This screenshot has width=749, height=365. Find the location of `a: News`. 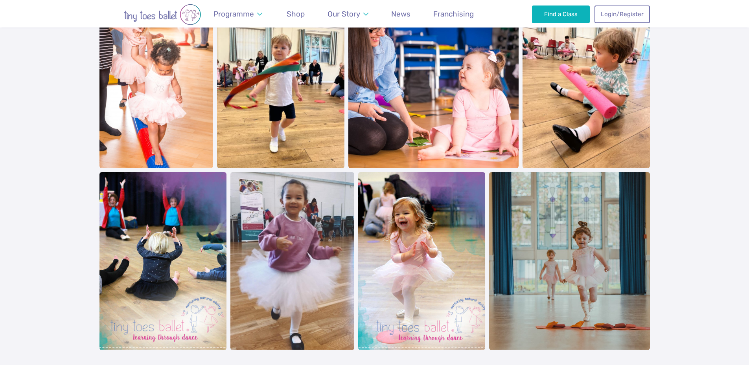

a: News is located at coordinates (401, 14).